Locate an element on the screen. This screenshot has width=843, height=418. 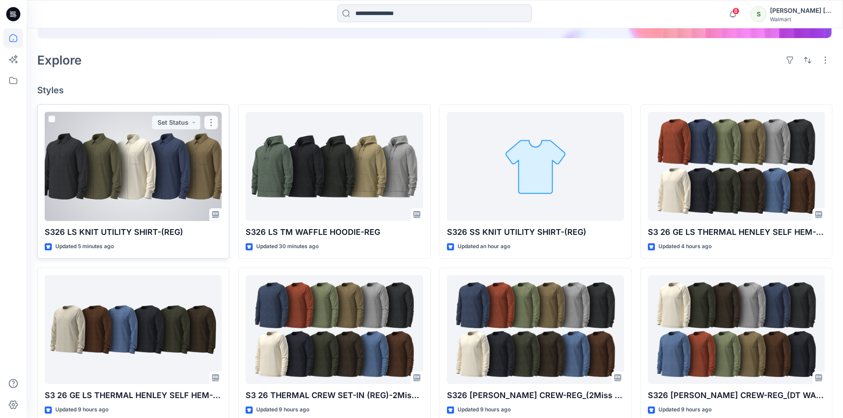
p: S326 LS TM WAFFLE HOODIE-REG is located at coordinates (334, 232).